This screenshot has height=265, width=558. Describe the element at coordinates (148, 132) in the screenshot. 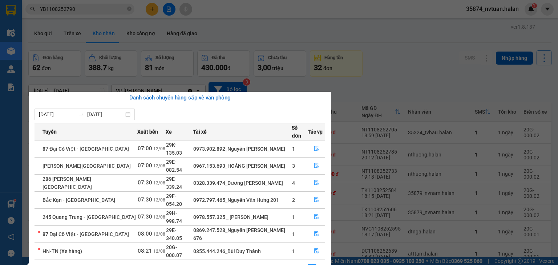

I see `span: Xuất bến` at that location.